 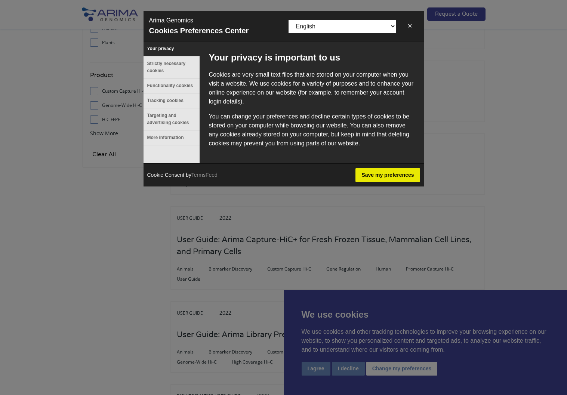 I want to click on button: Save my preferences, so click(x=388, y=175).